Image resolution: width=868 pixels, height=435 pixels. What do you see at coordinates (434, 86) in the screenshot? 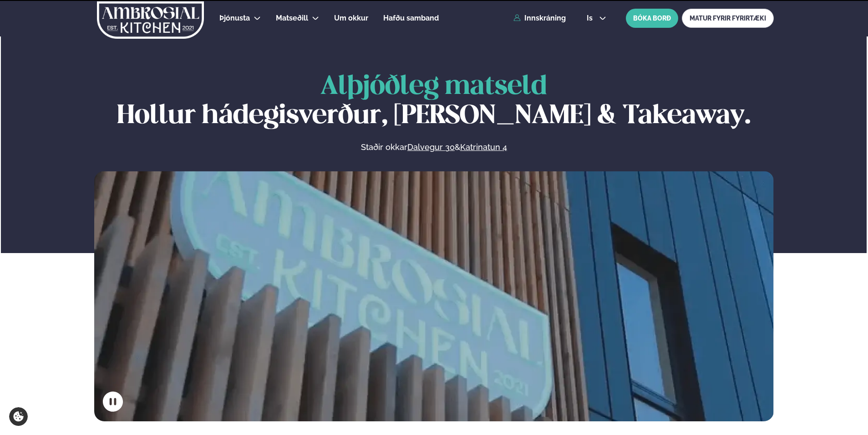
I see `span: Alþjóðleg matseld` at bounding box center [434, 86].